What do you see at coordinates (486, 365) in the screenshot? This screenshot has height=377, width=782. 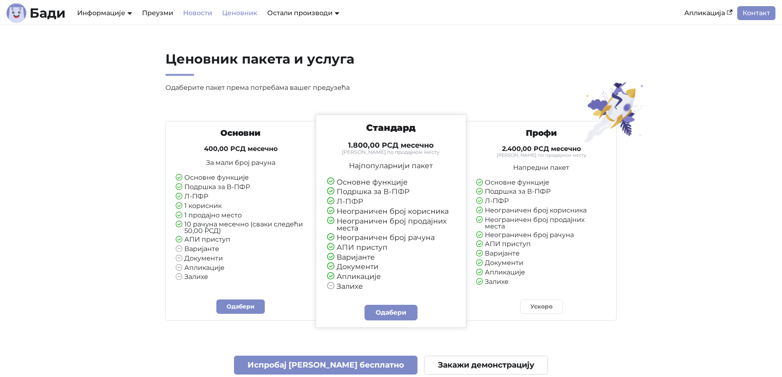 I see `a: Закажи демонстрацију` at bounding box center [486, 365].